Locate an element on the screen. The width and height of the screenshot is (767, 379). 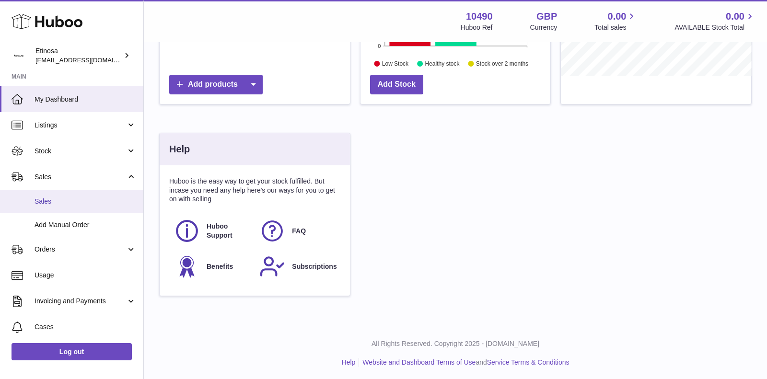
a: 0.00 Total sales is located at coordinates (615, 21).